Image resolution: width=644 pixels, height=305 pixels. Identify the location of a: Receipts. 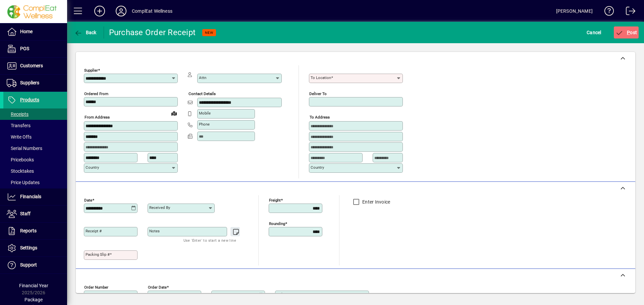
(35, 114).